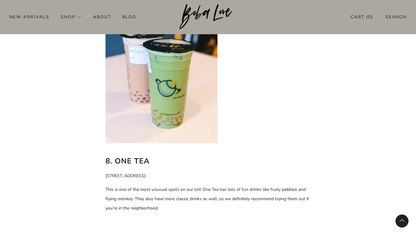 The height and width of the screenshot is (235, 416). I want to click on img: Boba Love, so click(208, 17).